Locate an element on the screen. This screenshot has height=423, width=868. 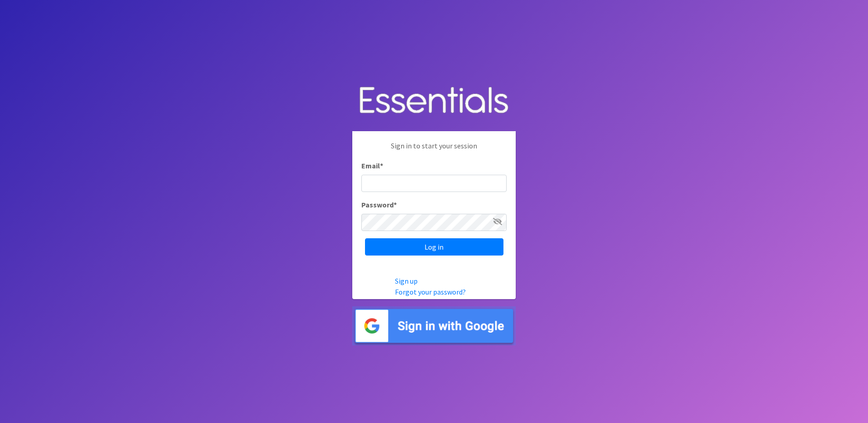
label: Password is located at coordinates (379, 205).